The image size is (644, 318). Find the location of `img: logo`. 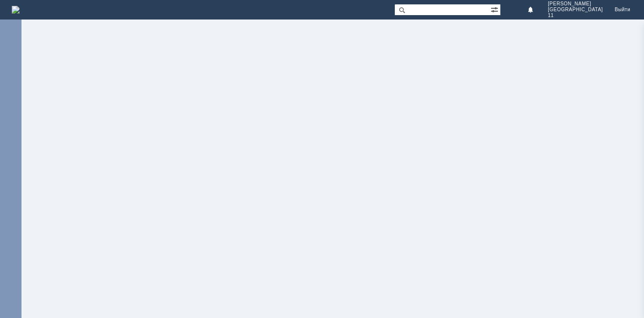

img: logo is located at coordinates (16, 10).